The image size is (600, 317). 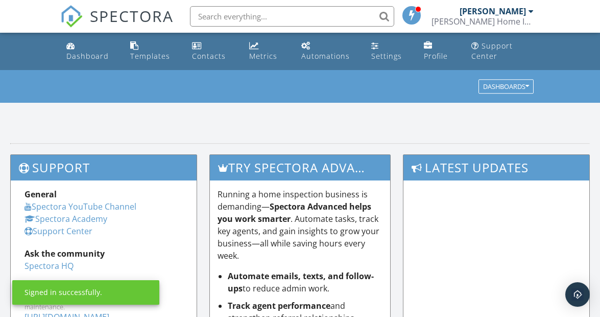 What do you see at coordinates (267, 51) in the screenshot?
I see `a: Metrics` at bounding box center [267, 51].